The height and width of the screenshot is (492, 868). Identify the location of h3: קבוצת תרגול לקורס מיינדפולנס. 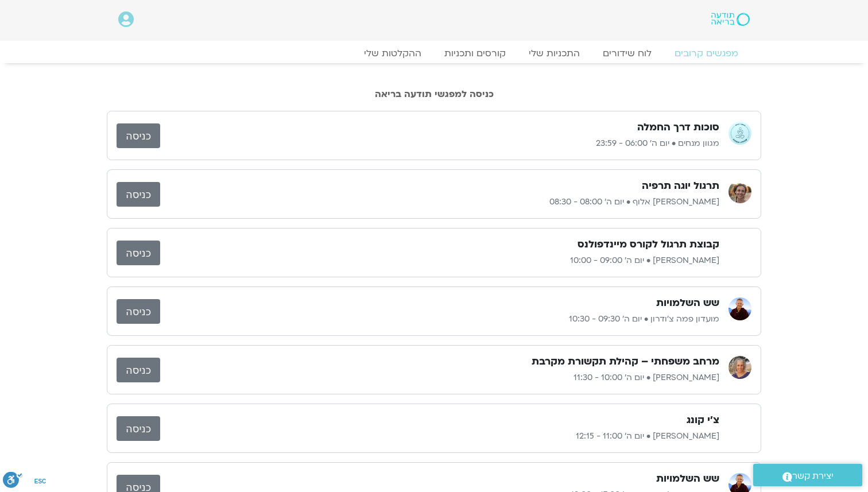
(648, 244).